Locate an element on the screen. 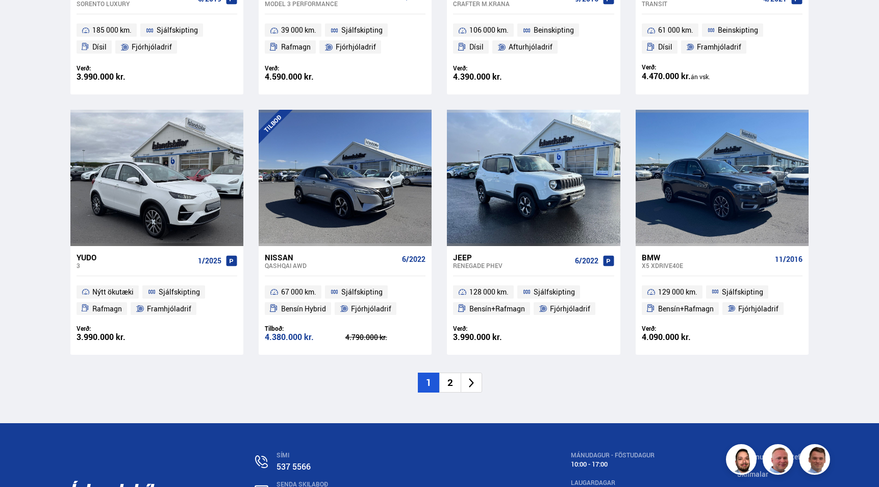 This screenshot has width=879, height=487. div: 4.790.000 kr. is located at coordinates (386, 337).